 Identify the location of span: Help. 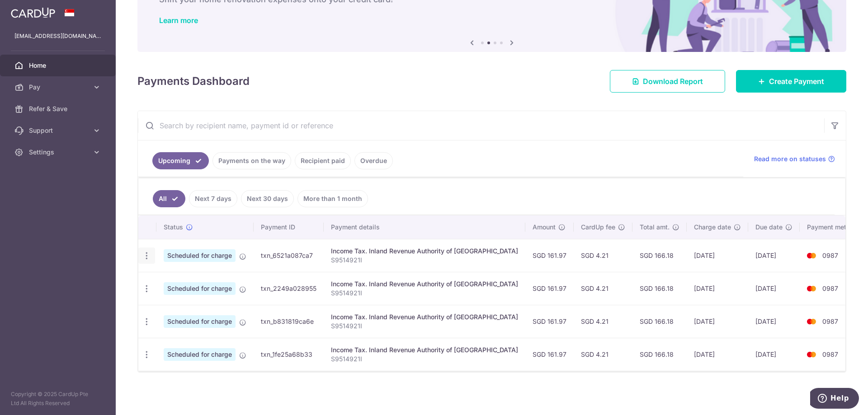
(30, 11).